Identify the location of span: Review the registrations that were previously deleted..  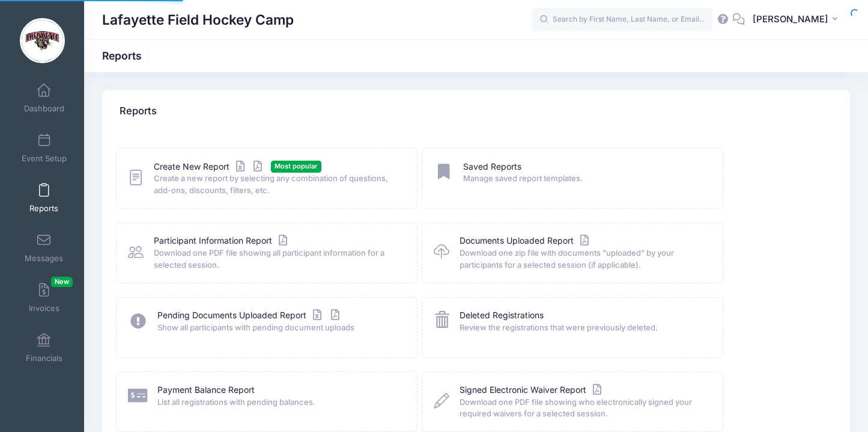
(584, 328).